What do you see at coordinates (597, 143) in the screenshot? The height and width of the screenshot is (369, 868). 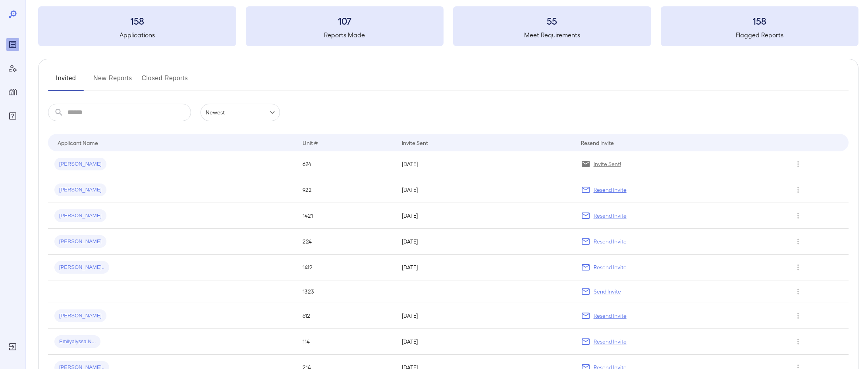 I see `div: Resend Invite` at bounding box center [597, 143].